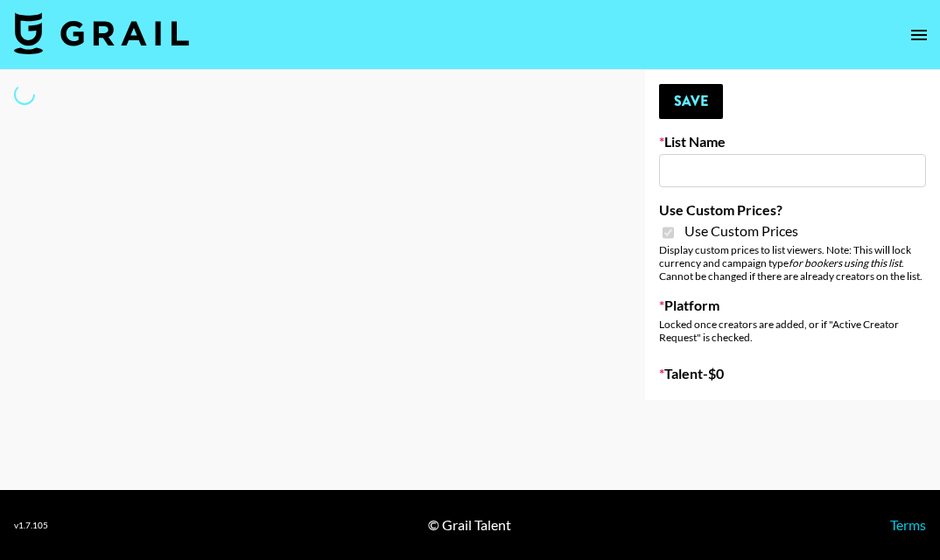  I want to click on span: Use Custom Prices, so click(741, 231).